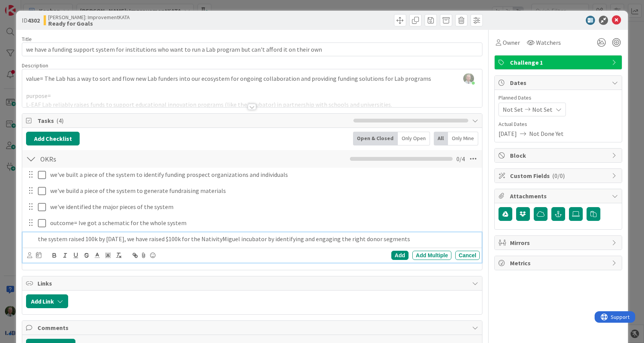  I want to click on p: we've identified the major pieces of the system, so click(263, 207).